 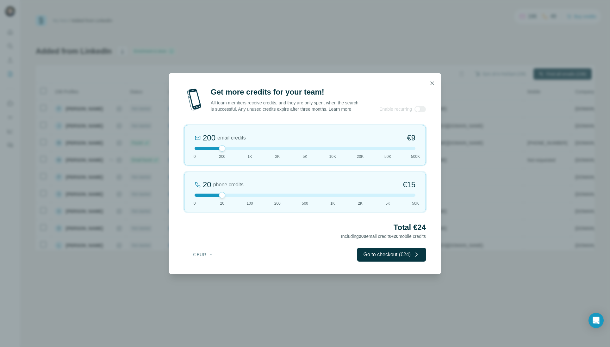 I want to click on button: Go to checkout (€24), so click(x=392, y=255).